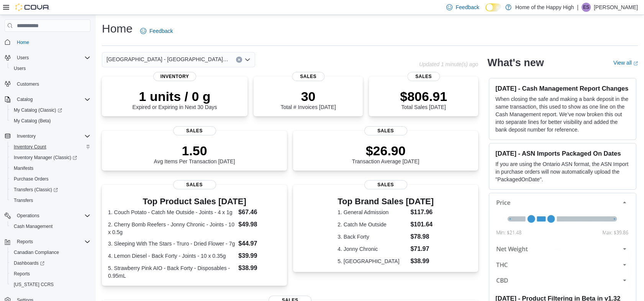  What do you see at coordinates (30, 147) in the screenshot?
I see `a: Inventory Count` at bounding box center [30, 147].